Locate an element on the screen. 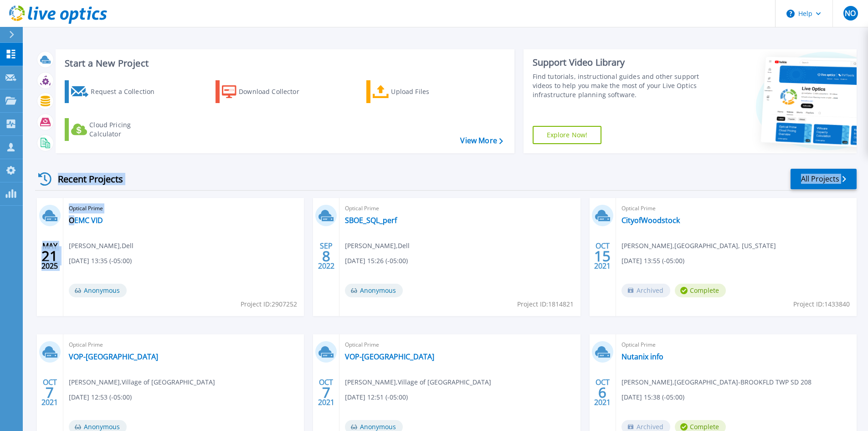  a: Upload Files is located at coordinates (417, 92).